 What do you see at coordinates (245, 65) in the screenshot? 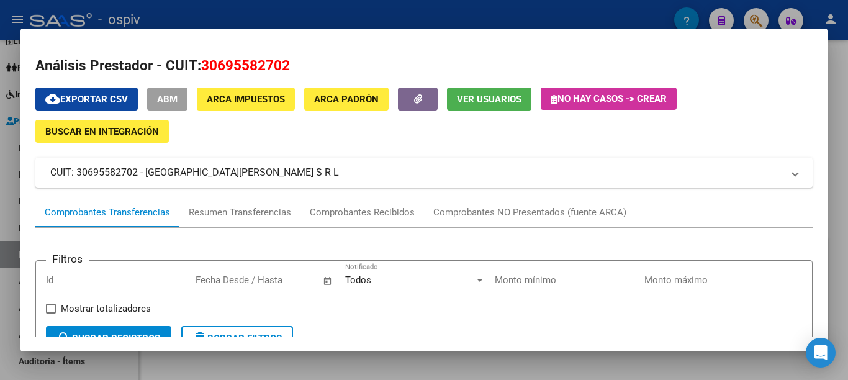
I see `span: 30695582702` at bounding box center [245, 65].